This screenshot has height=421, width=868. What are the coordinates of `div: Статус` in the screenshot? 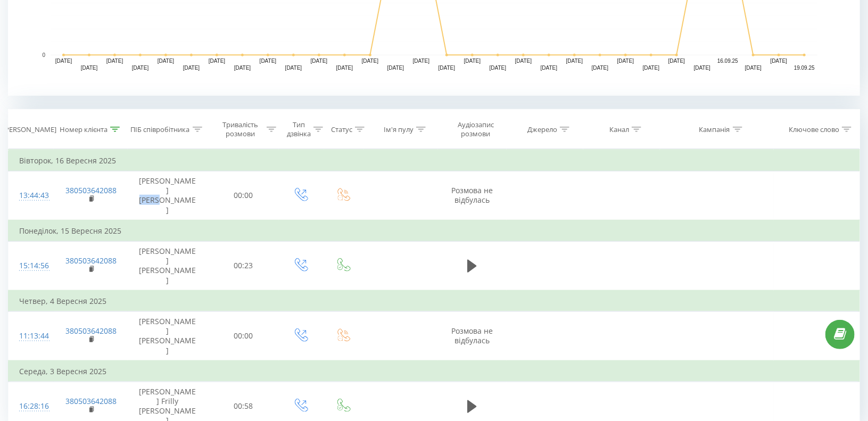 It's located at (342, 129).